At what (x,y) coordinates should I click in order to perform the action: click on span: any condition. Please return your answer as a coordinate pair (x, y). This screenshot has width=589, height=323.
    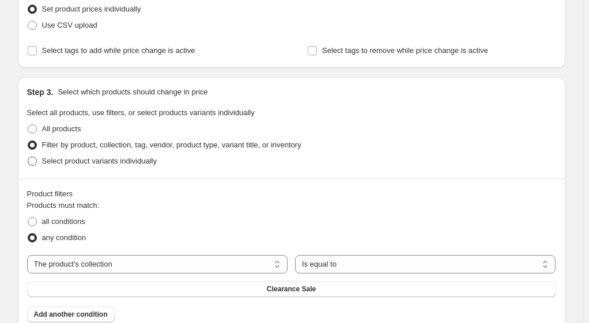
    Looking at the image, I should click on (64, 237).